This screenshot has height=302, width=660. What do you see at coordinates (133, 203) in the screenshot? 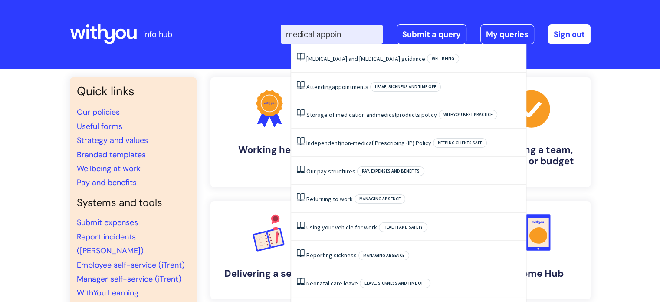
I see `h4: Systems and tools` at bounding box center [133, 203].